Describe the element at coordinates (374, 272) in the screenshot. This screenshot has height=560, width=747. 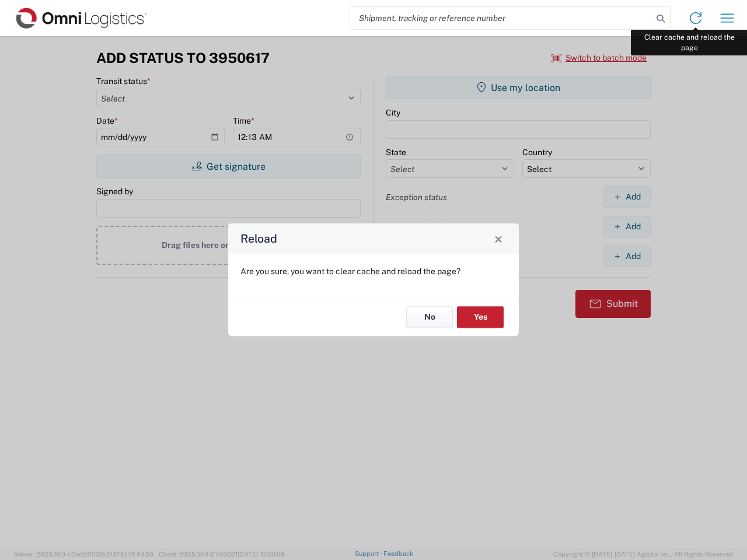
I see `p: Are you sure, you want to clear cache and reload the page?` at that location.